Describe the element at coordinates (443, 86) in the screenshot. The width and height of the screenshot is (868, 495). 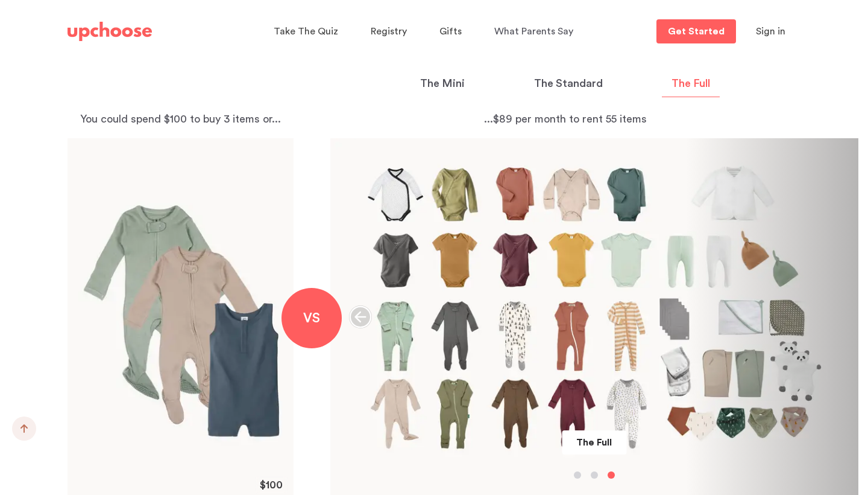
I see `button: The Mini` at that location.